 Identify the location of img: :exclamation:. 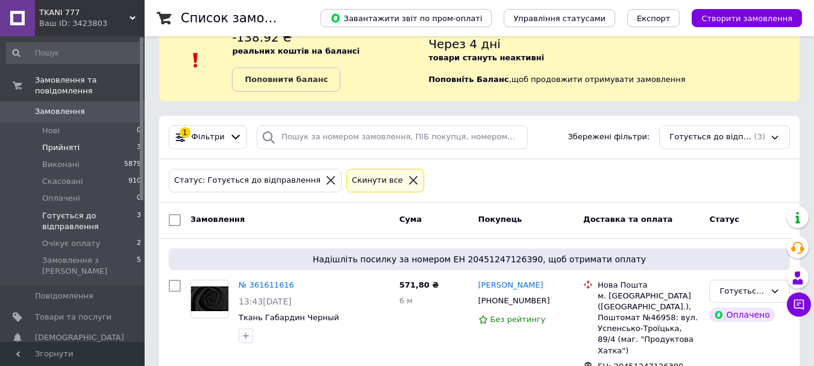
(196, 60).